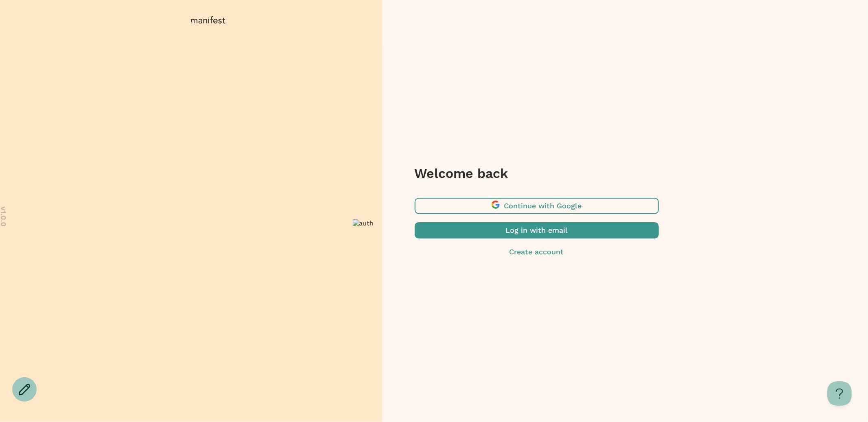 The width and height of the screenshot is (868, 422). What do you see at coordinates (537, 173) in the screenshot?
I see `h3: Welcome back` at bounding box center [537, 173].